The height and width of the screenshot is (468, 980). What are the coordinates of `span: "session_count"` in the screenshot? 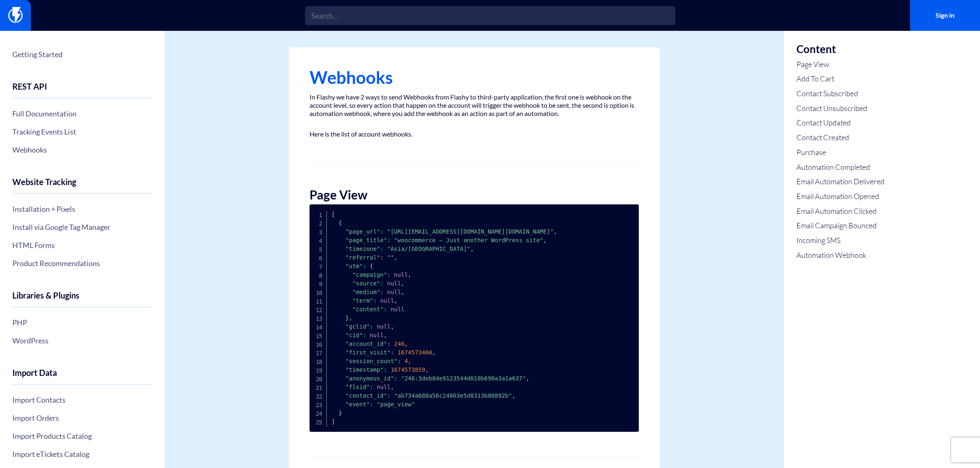 It's located at (372, 361).